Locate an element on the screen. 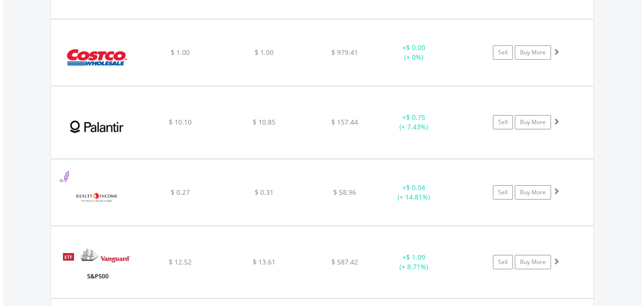 Image resolution: width=644 pixels, height=306 pixels. span: $ 58.96 is located at coordinates (345, 192).